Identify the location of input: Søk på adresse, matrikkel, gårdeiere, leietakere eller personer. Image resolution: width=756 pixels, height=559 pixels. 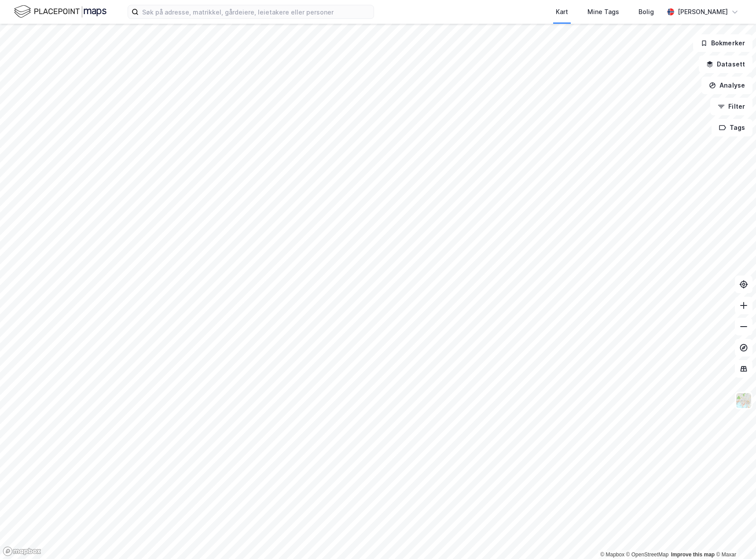
(256, 12).